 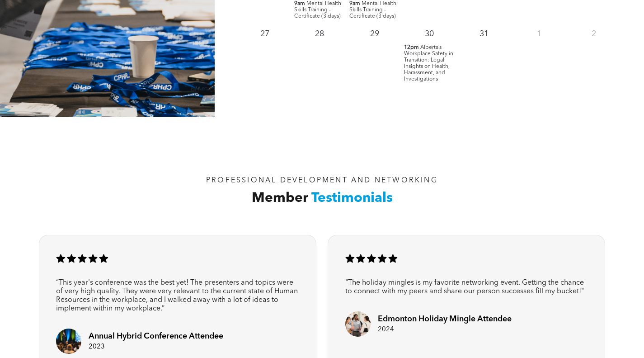 What do you see at coordinates (156, 336) in the screenshot?
I see `span: Annual Hybrid Conference Attendee` at bounding box center [156, 336].